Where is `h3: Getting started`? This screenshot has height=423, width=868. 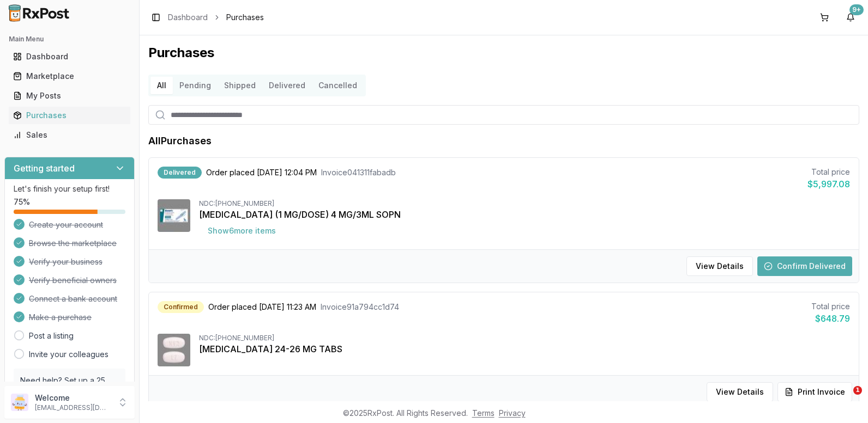
h3: Getting started is located at coordinates (44, 168).